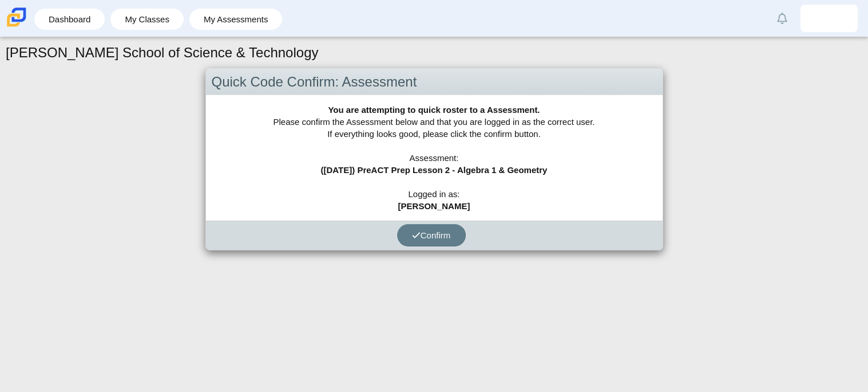 The image size is (868, 392). What do you see at coordinates (17, 26) in the screenshot?
I see `a: Carmen School of Science & Technology` at bounding box center [17, 26].